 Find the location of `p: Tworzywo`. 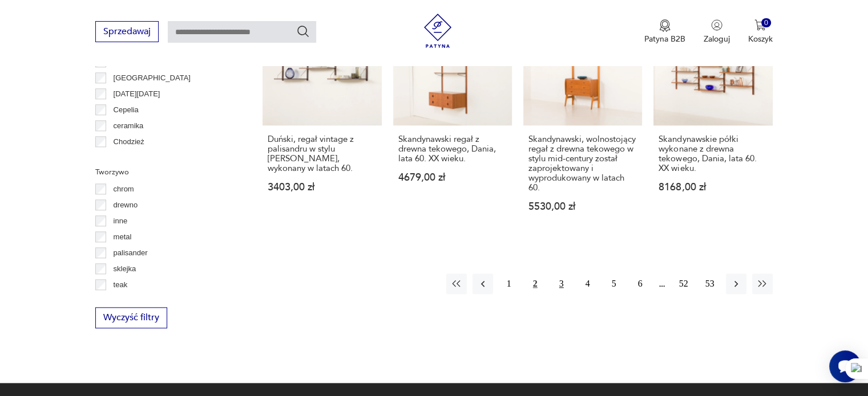

p: Tworzywo is located at coordinates (165, 172).